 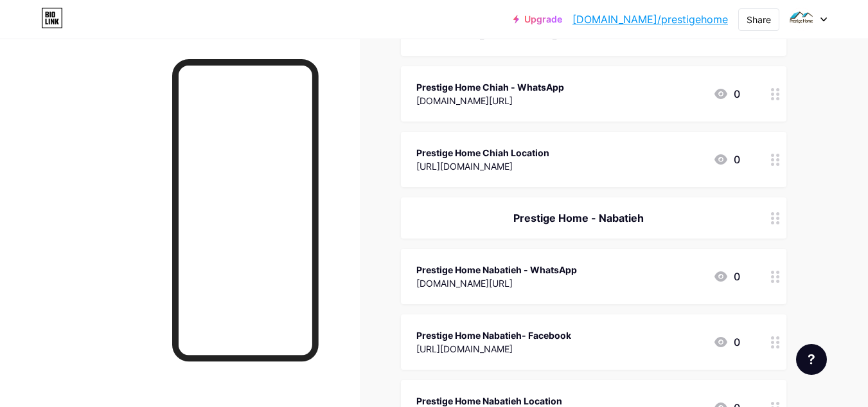 What do you see at coordinates (801, 19) in the screenshot?
I see `img: prestigehome` at bounding box center [801, 19].